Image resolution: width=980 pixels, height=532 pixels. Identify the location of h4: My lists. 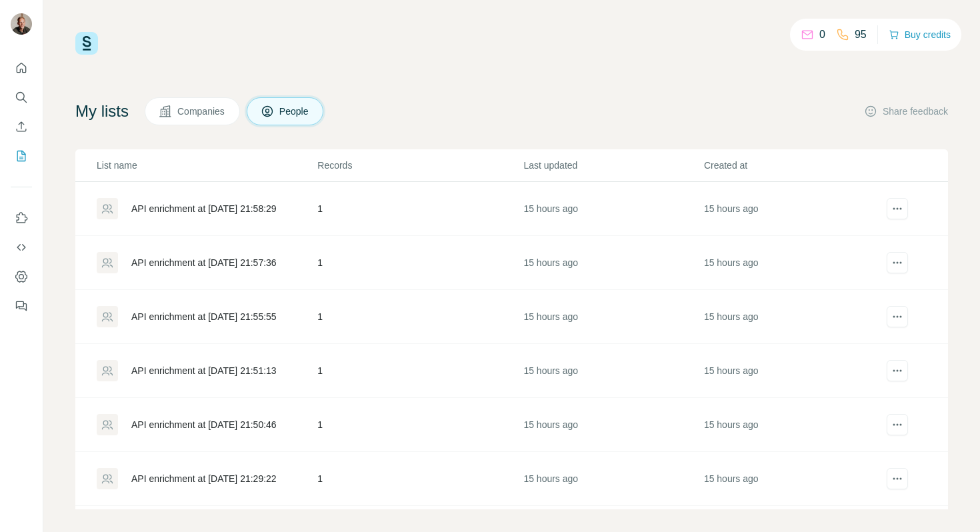
(102, 111).